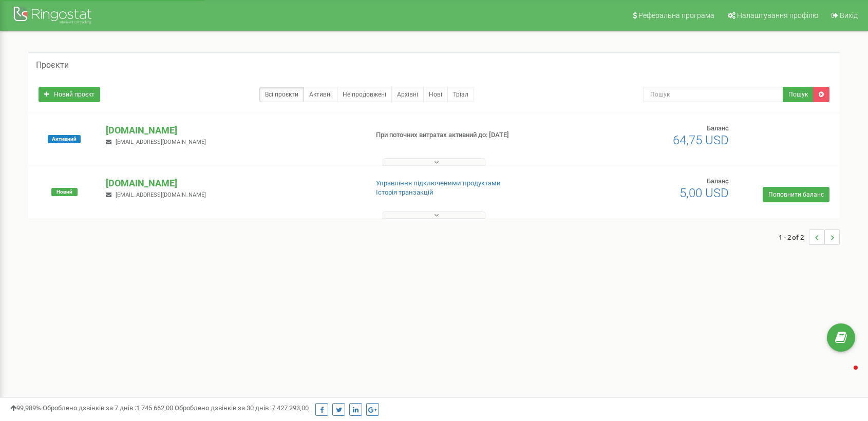 The height and width of the screenshot is (421, 868). I want to click on span: 99,989%, so click(26, 408).